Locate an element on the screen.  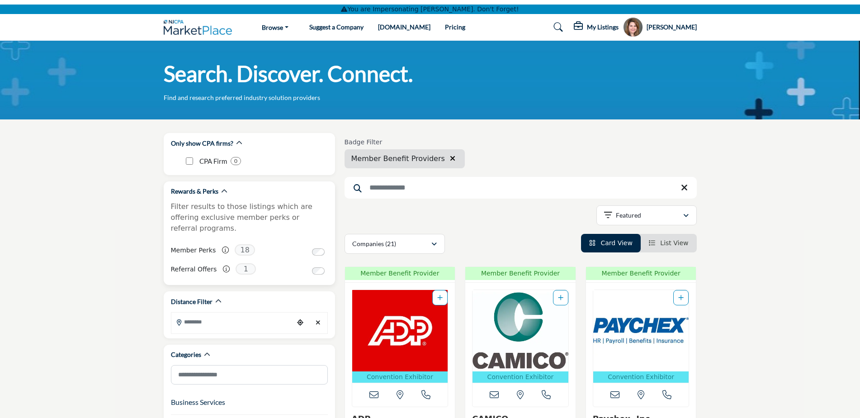
label: Member Perks is located at coordinates (194, 250).